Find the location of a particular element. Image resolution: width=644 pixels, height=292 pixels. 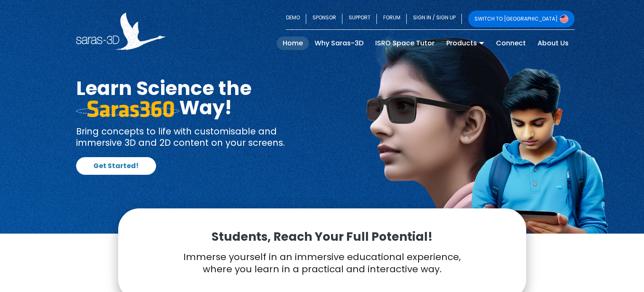

a: Products is located at coordinates (465, 43).